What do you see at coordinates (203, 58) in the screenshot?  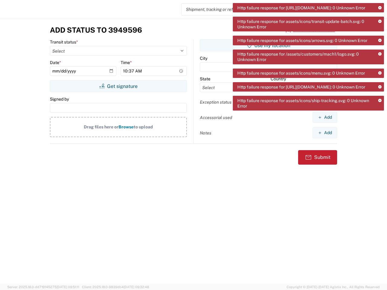 I see `label: City` at bounding box center [203, 58].